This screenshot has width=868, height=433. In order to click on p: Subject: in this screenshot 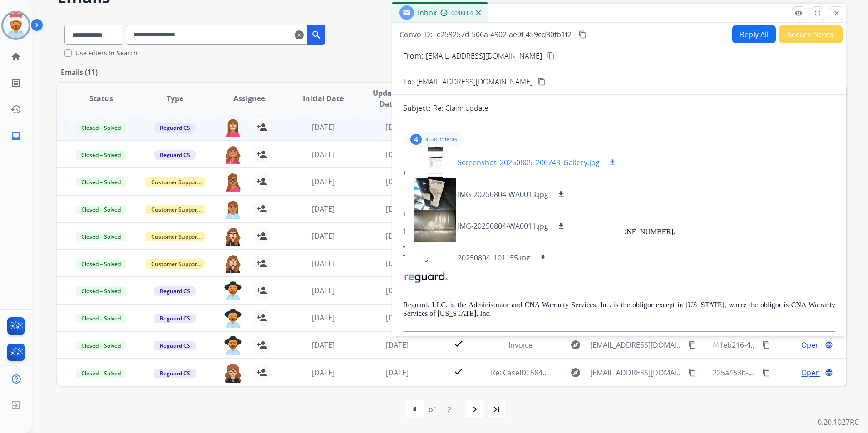, I will do `click(417, 108)`.